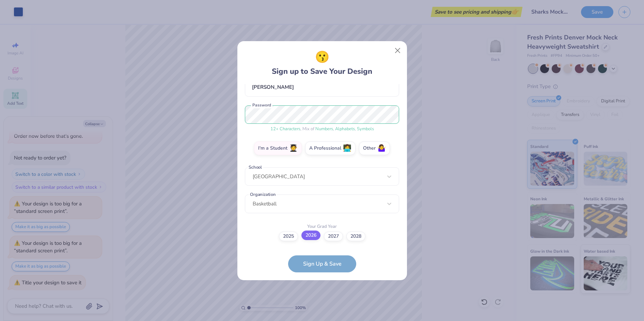 The width and height of the screenshot is (644, 321). What do you see at coordinates (256, 167) in the screenshot?
I see `label: School` at bounding box center [256, 167].